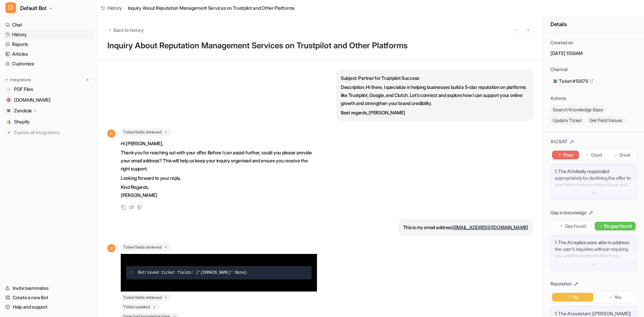 The width and height of the screenshot is (644, 317). What do you see at coordinates (558, 98) in the screenshot?
I see `p: Actions` at bounding box center [558, 98].